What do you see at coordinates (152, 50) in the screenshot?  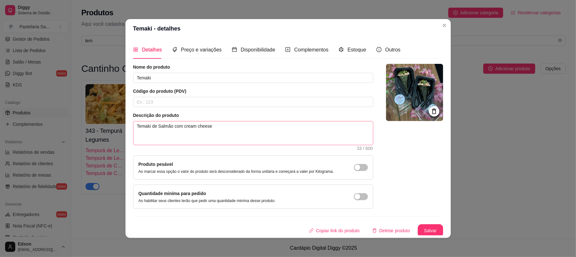 I see `span: Detalhes` at bounding box center [152, 50].